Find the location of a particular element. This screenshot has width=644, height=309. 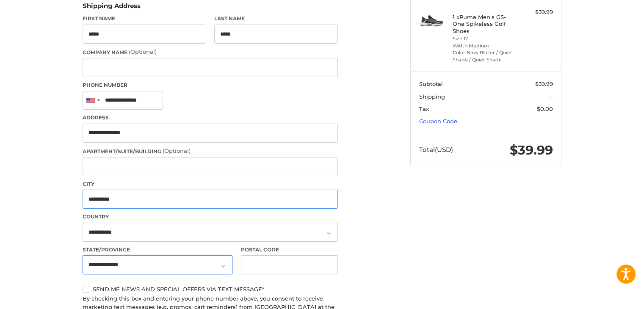

label: State/Province is located at coordinates (157, 250).